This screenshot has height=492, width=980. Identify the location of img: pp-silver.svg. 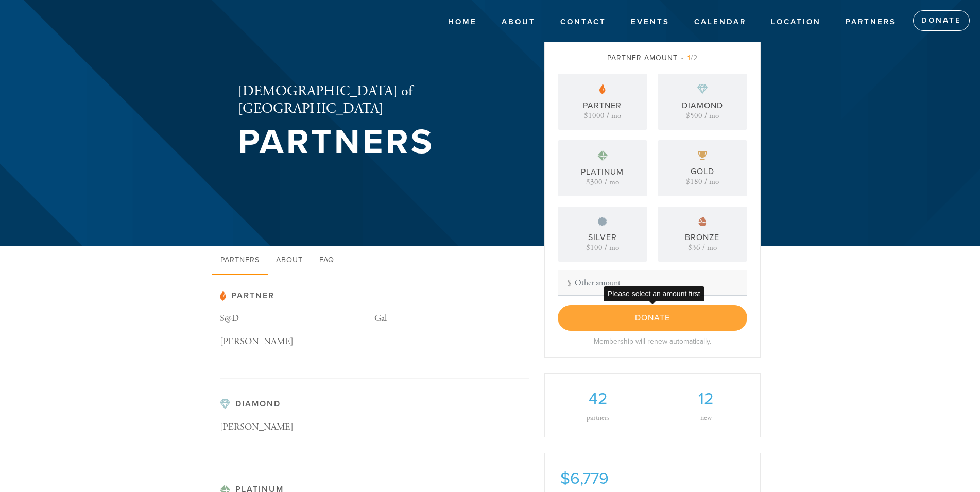
(603, 222).